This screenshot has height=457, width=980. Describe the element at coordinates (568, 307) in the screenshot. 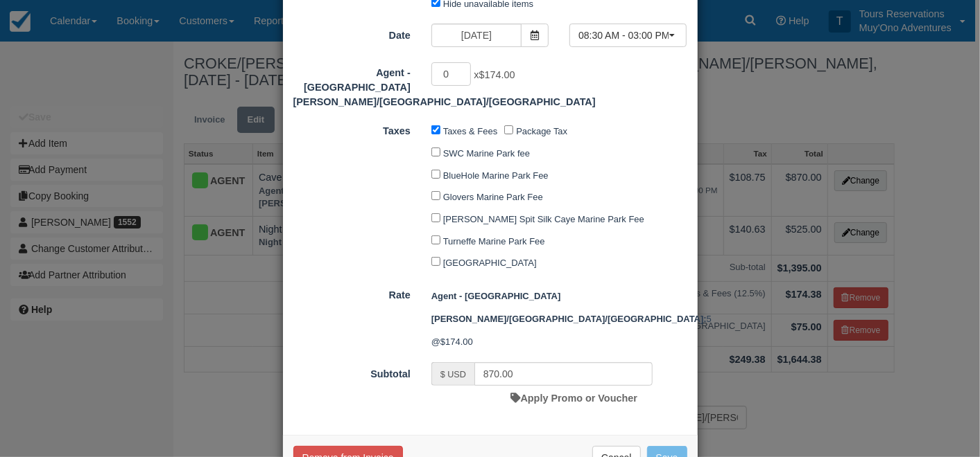

I see `strong: Agent - San Pedro/Belize City/Caye Caulker` at that location.